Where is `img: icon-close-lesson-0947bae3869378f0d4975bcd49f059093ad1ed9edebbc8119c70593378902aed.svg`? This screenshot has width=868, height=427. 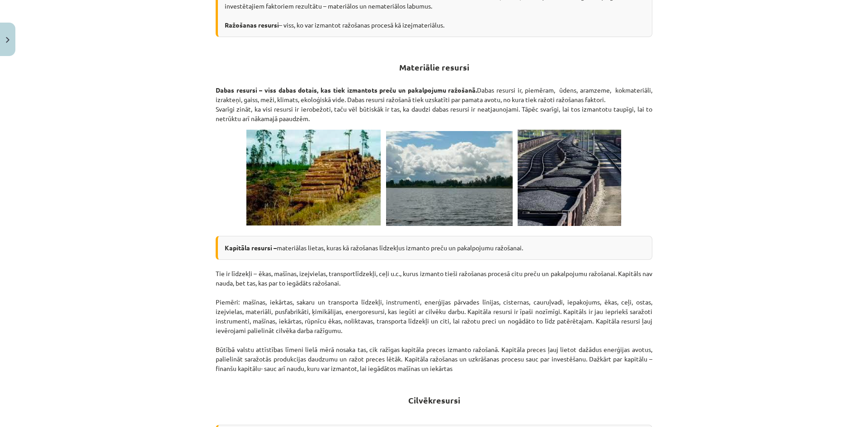 img: icon-close-lesson-0947bae3869378f0d4975bcd49f059093ad1ed9edebbc8119c70593378902aed.svg is located at coordinates (8, 39).